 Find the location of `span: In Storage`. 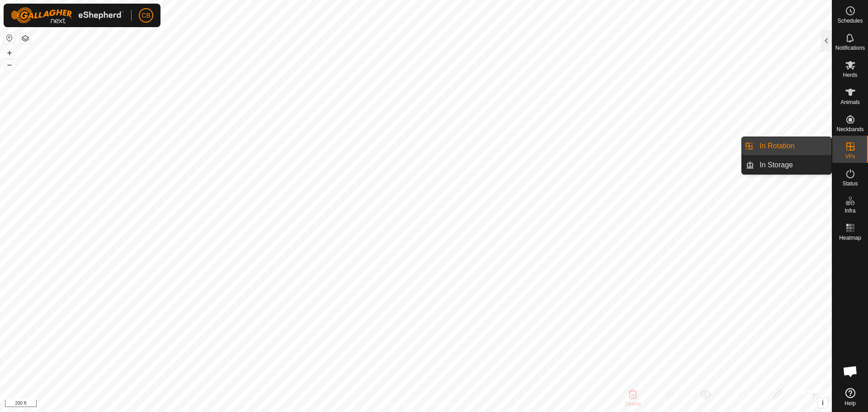

span: In Storage is located at coordinates (777, 165).